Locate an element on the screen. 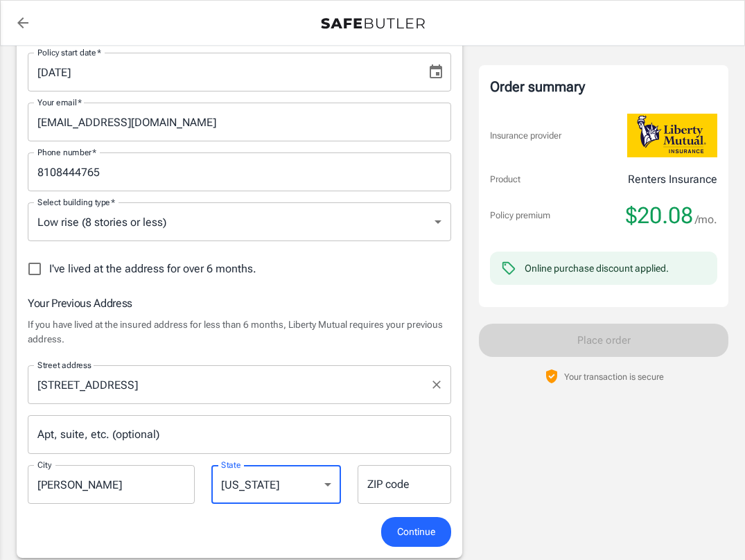  button: Continue is located at coordinates (416, 532).